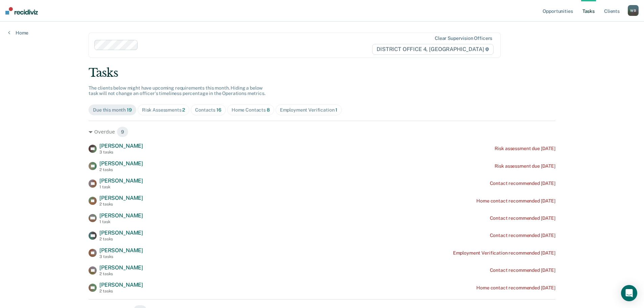  What do you see at coordinates (112, 110) in the screenshot?
I see `div: Due this month` at bounding box center [112, 110].